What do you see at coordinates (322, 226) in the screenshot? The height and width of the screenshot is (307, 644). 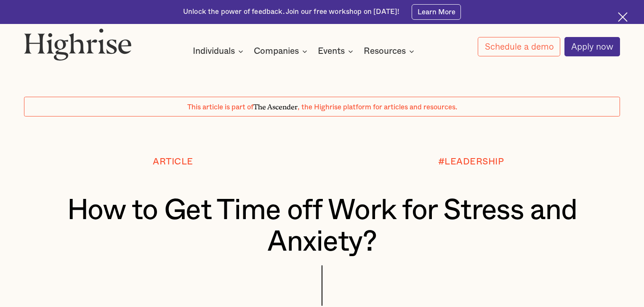 I see `h1: How to Get Time off Work for Stress and Anxiety?` at bounding box center [322, 226].